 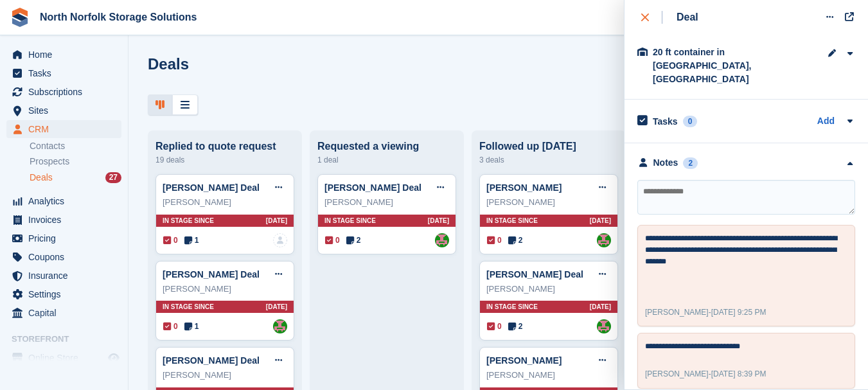 I want to click on span: Analytics, so click(x=67, y=201).